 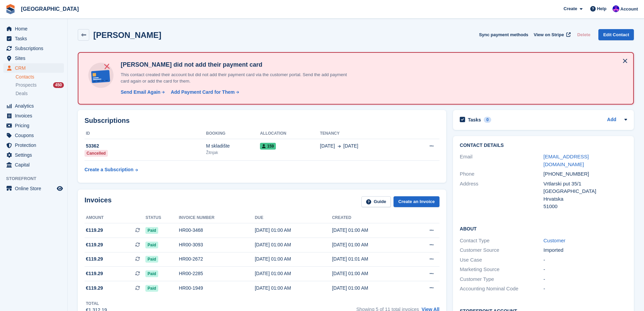 What do you see at coordinates (585, 207) in the screenshot?
I see `div: 51000` at bounding box center [585, 207].